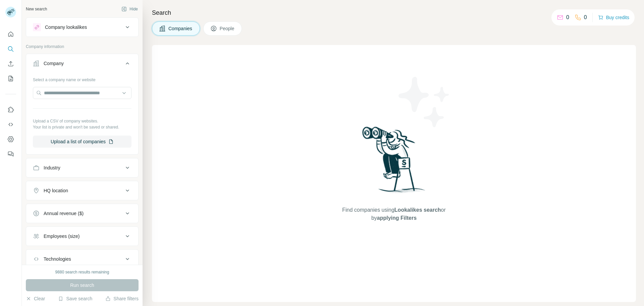  What do you see at coordinates (82, 272) in the screenshot?
I see `div: 9880 search results remaining` at bounding box center [82, 272].